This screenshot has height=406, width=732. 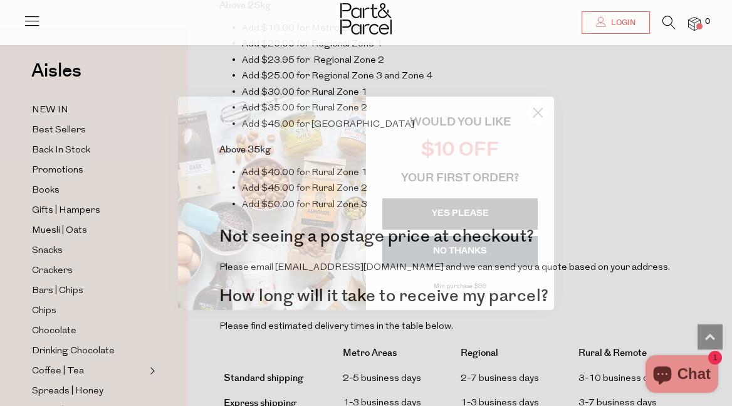 I want to click on button: Close dialog, so click(x=538, y=112).